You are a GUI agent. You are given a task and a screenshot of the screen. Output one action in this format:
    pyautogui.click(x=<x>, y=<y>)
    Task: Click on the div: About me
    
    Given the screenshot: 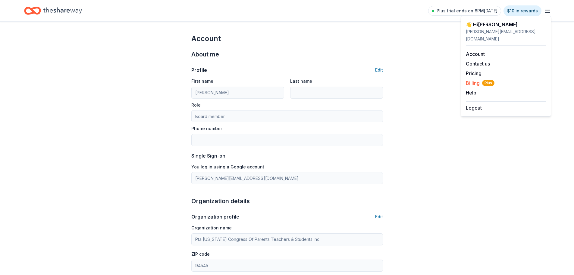 What is the action you would take?
    pyautogui.click(x=287, y=54)
    